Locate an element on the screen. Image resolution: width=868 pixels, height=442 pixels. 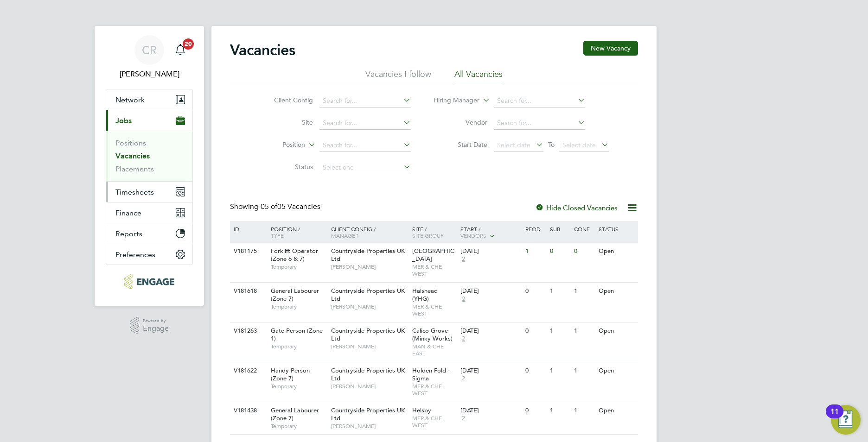
div: Conf is located at coordinates (584, 229).